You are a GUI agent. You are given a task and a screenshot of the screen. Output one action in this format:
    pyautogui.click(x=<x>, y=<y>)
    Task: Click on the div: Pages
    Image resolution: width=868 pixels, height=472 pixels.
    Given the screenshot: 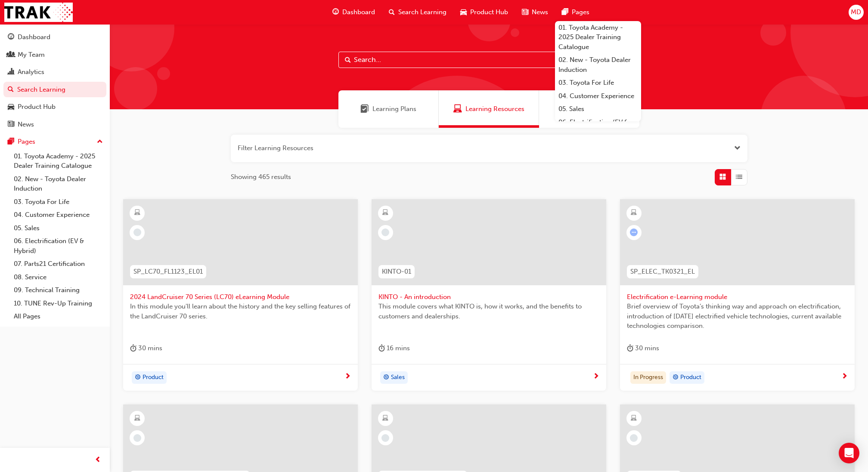 What is the action you would take?
    pyautogui.click(x=26, y=141)
    